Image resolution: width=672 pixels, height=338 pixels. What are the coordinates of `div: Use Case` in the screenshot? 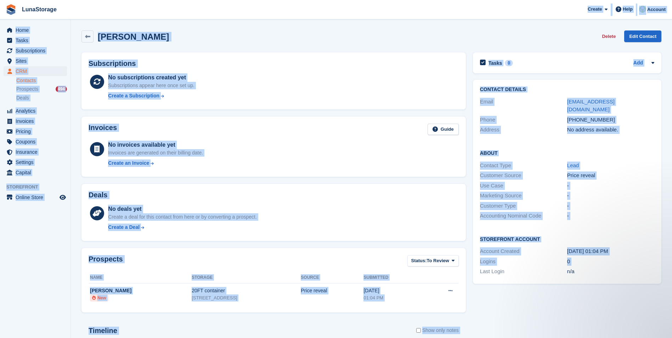 It's located at (524, 186).